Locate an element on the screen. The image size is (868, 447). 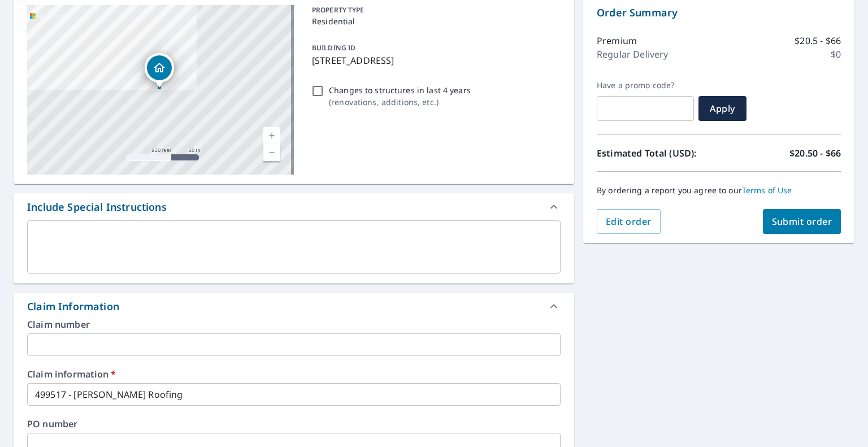
p: $20.5 - $66 is located at coordinates (818, 41).